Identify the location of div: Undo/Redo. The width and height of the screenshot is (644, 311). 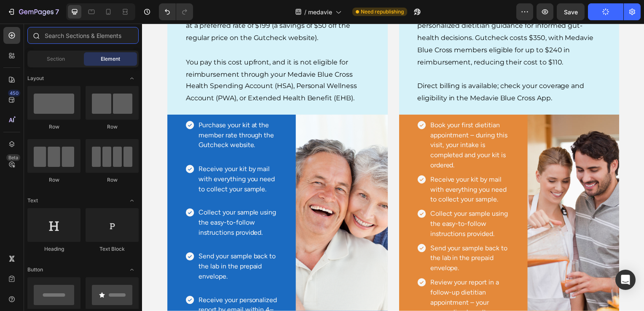
(176, 12).